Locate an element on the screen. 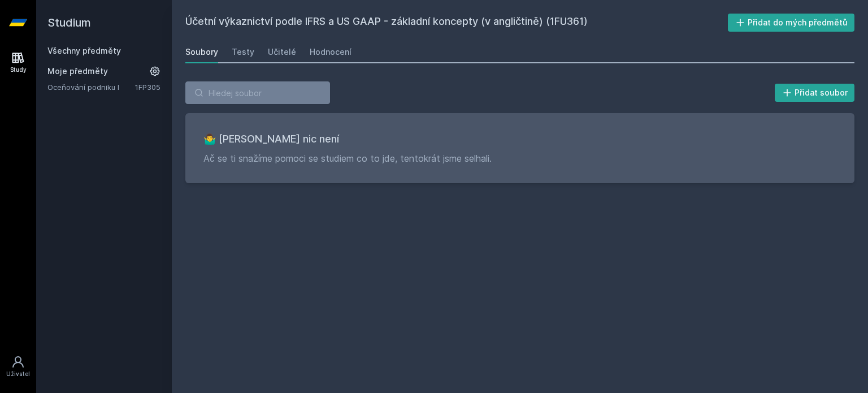 The width and height of the screenshot is (868, 393). span: Moje předměty is located at coordinates (77, 71).